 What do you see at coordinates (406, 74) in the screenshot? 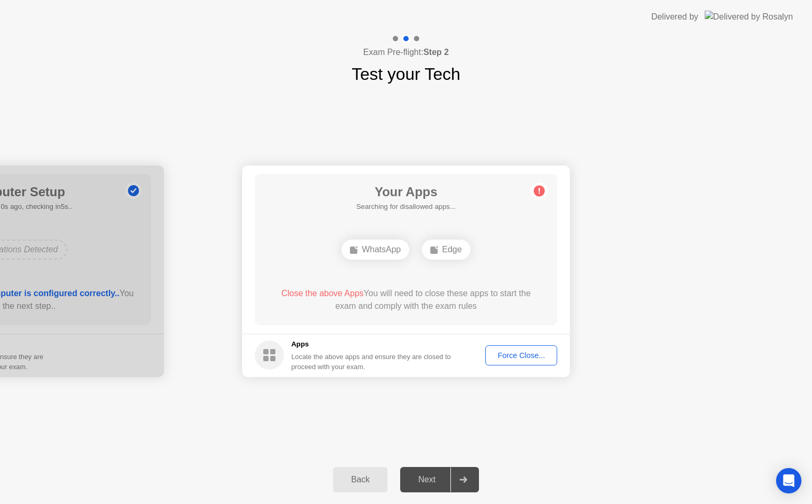
I see `h1: Test your Tech` at bounding box center [406, 74].